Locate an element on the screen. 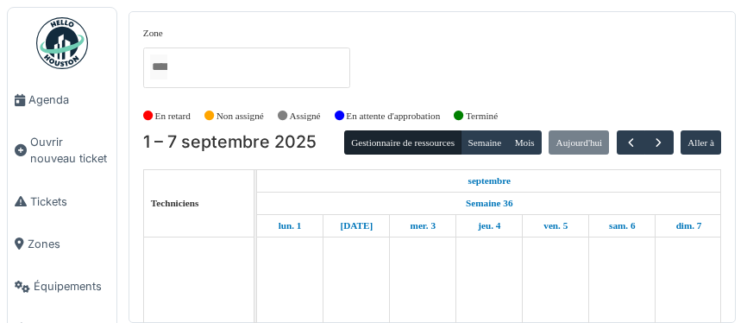  button: Précédent is located at coordinates (631, 142).